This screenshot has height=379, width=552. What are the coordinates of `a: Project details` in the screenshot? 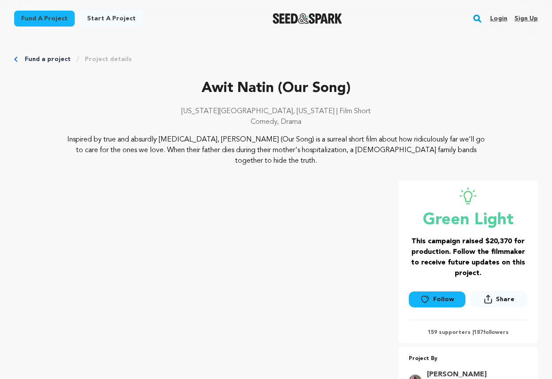 It's located at (108, 59).